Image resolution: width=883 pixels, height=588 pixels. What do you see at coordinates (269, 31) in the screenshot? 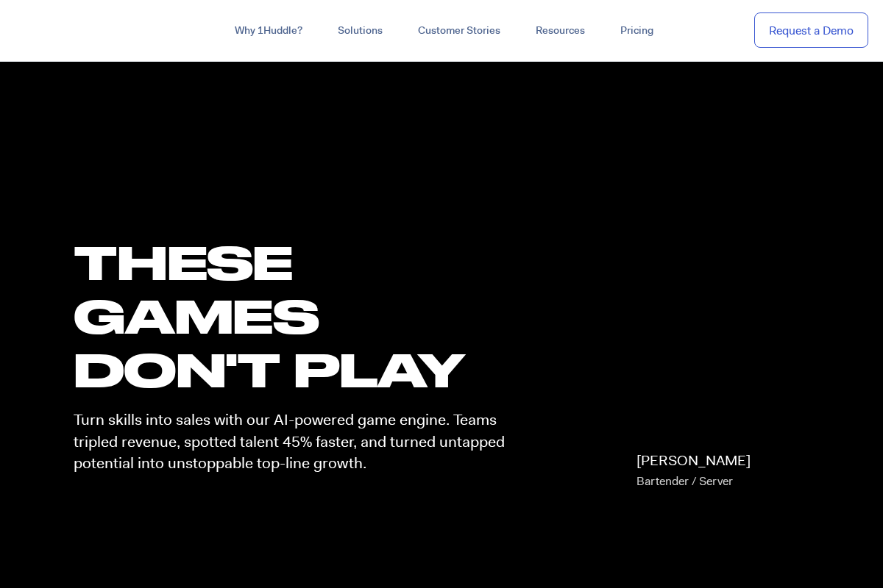
I see `a: Why 1Huddle?` at bounding box center [269, 31].